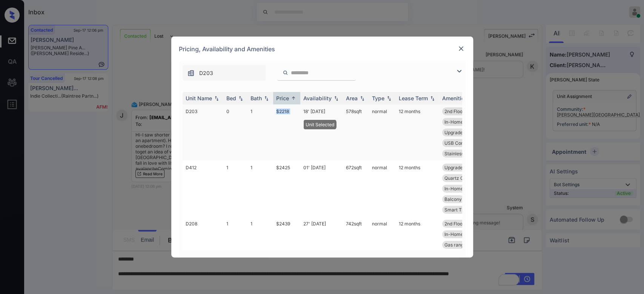 The height and width of the screenshot is (294, 644). Describe the element at coordinates (459, 167) in the screenshot. I see `span: Upgrades: 1x1` at that location.